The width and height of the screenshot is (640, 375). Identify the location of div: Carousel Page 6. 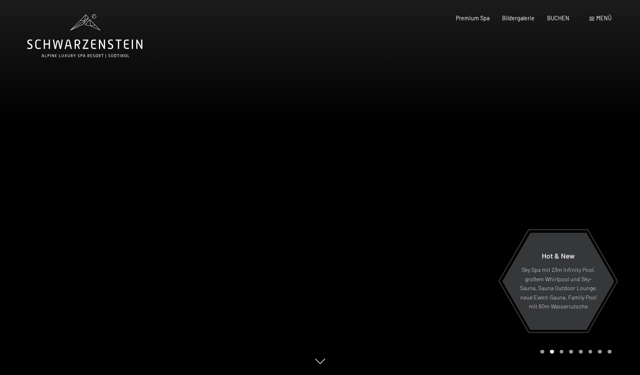
(591, 352).